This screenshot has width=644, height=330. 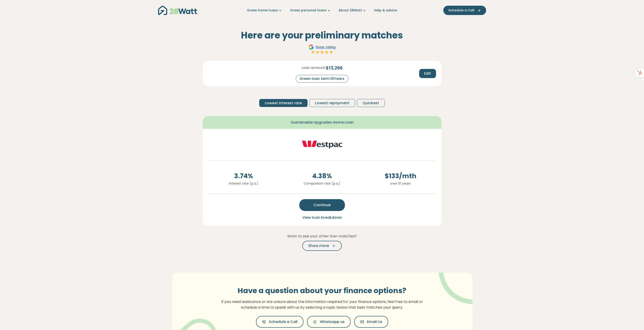 I want to click on span: Show more, so click(x=319, y=246).